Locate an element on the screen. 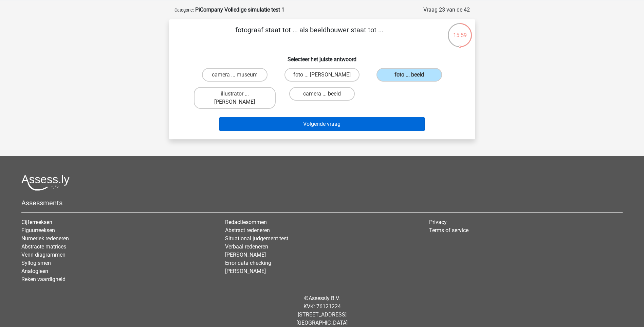 This screenshot has height=327, width=644. a: Syllogismen is located at coordinates (36, 262).